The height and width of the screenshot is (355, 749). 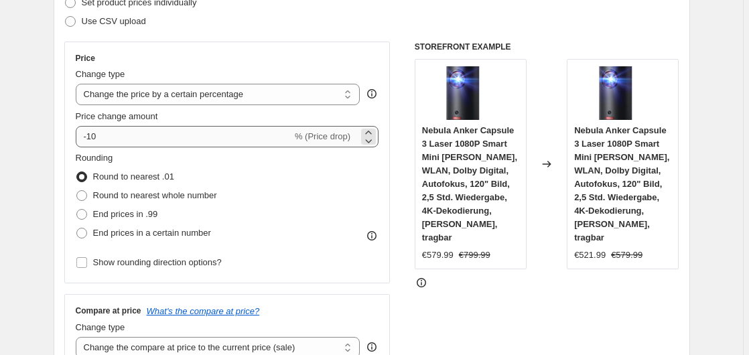 I want to click on span: Price change amount, so click(x=117, y=116).